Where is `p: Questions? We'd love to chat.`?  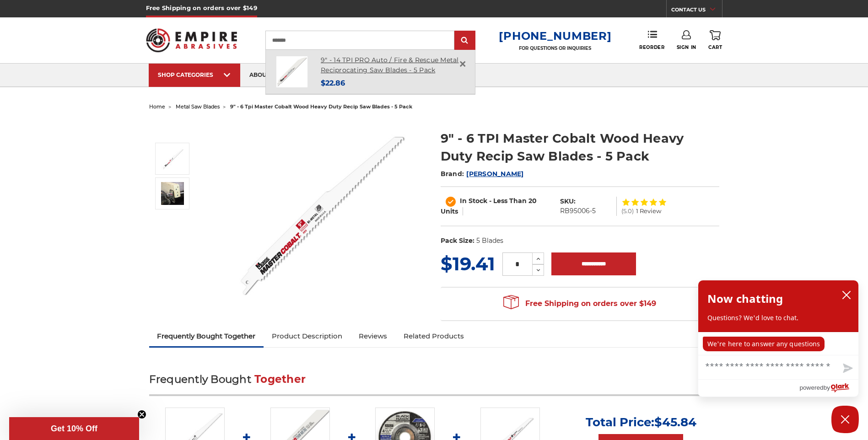
p: Questions? We'd love to chat. is located at coordinates (778, 318).